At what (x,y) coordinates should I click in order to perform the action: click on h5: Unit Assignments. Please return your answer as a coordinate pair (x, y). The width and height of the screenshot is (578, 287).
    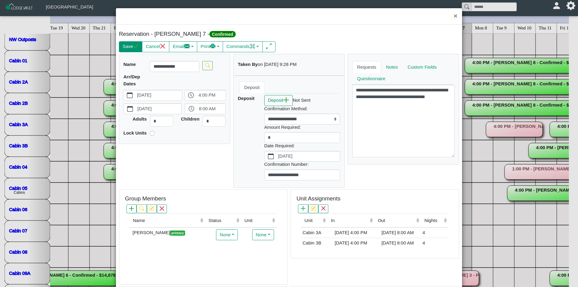
    Looking at the image, I should click on (318, 199).